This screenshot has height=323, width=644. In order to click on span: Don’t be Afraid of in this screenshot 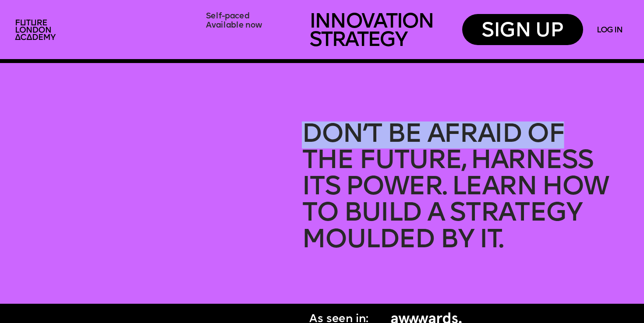, I will do `click(433, 135)`.